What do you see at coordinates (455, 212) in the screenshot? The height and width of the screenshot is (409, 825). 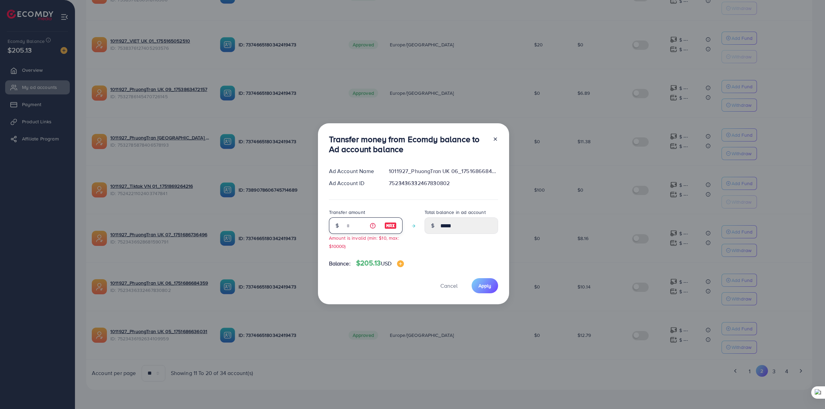 I see `label: Total balance in ad account` at bounding box center [455, 212].